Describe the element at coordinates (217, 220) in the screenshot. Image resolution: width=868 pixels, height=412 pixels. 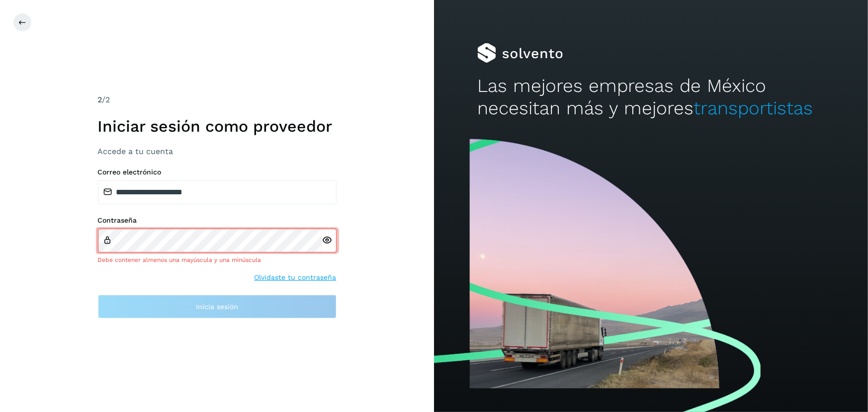
I see `label: Contraseña` at that location.